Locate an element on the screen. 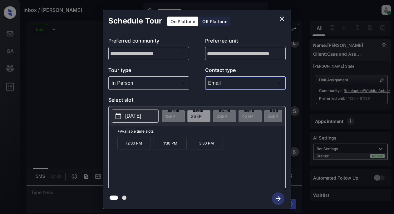 Image resolution: width=394 pixels, height=214 pixels. p: Preferred unit is located at coordinates (246, 42).